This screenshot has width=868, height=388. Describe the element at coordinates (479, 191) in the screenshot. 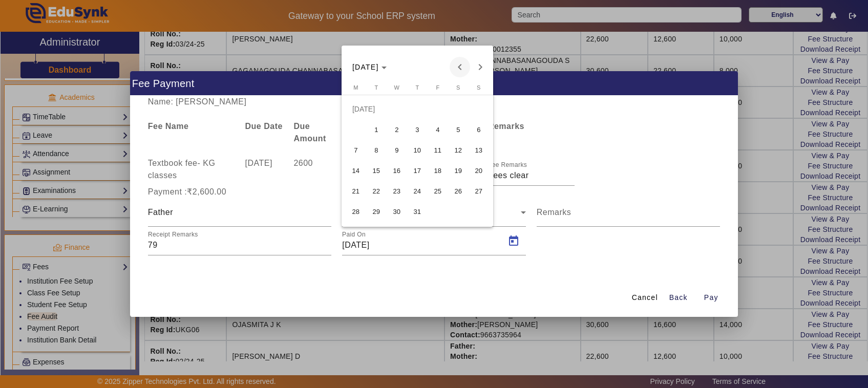

I see `span: 27` at that location.